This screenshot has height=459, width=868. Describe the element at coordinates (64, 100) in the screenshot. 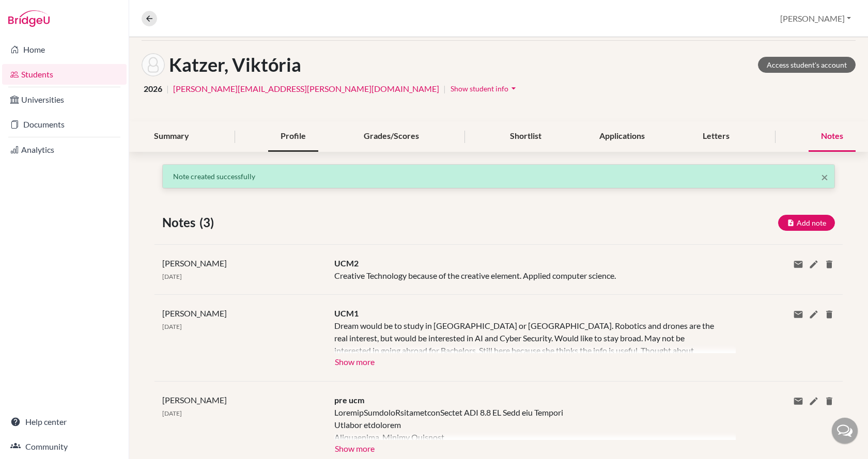

I see `a: Universities` at that location.